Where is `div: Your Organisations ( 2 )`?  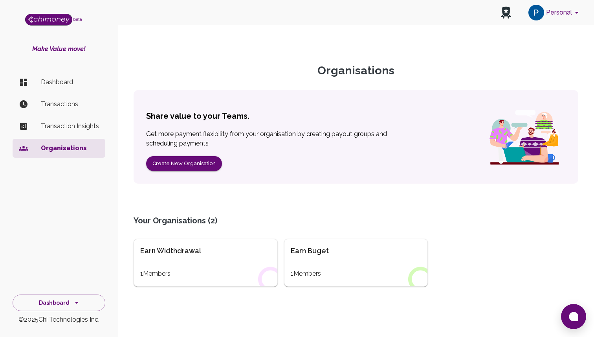 div: Your Organisations ( 2 ) is located at coordinates (356, 220).